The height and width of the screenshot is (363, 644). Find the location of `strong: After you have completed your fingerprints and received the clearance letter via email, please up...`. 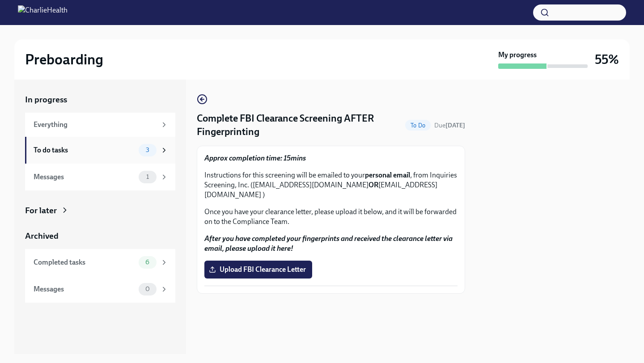

strong: After you have completed your fingerprints and received the clearance letter via email, please up... is located at coordinates (328, 244).